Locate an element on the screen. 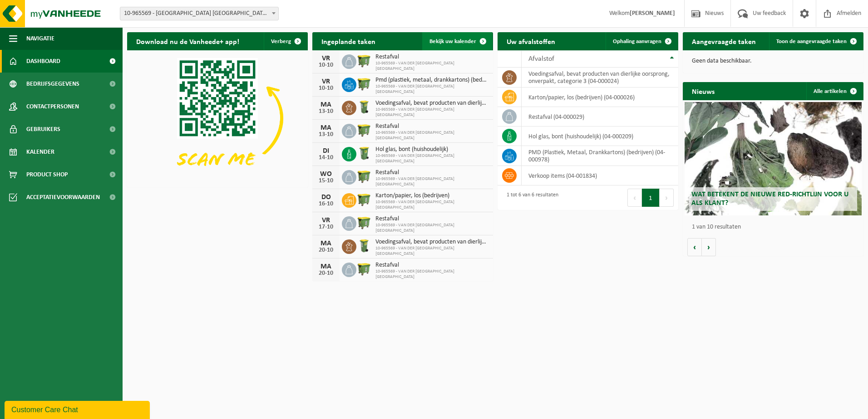 The image size is (868, 419). div: DO is located at coordinates (326, 197).